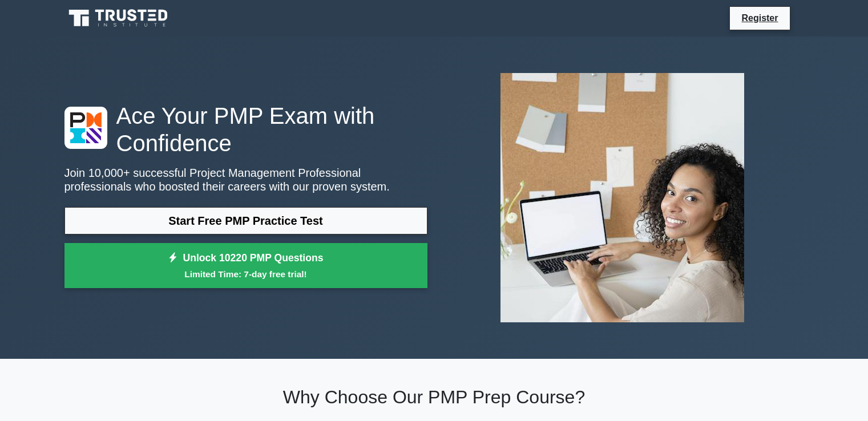  I want to click on h2: Why Choose Our PMP Prep Course?, so click(434, 397).